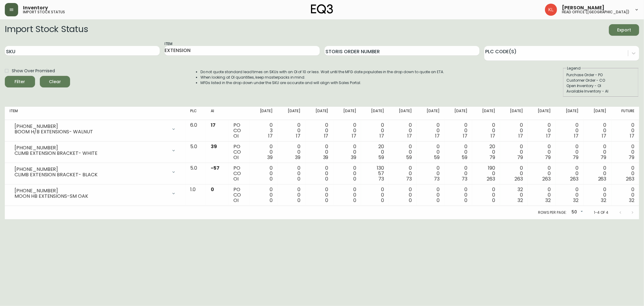 The width and height of the screenshot is (644, 306). Describe the element at coordinates (552, 212) in the screenshot. I see `p: Rows per page:` at that location.